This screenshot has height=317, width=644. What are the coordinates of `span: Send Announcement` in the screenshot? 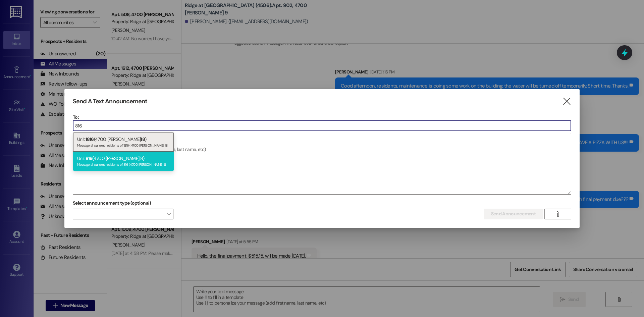 It's located at (513, 213).